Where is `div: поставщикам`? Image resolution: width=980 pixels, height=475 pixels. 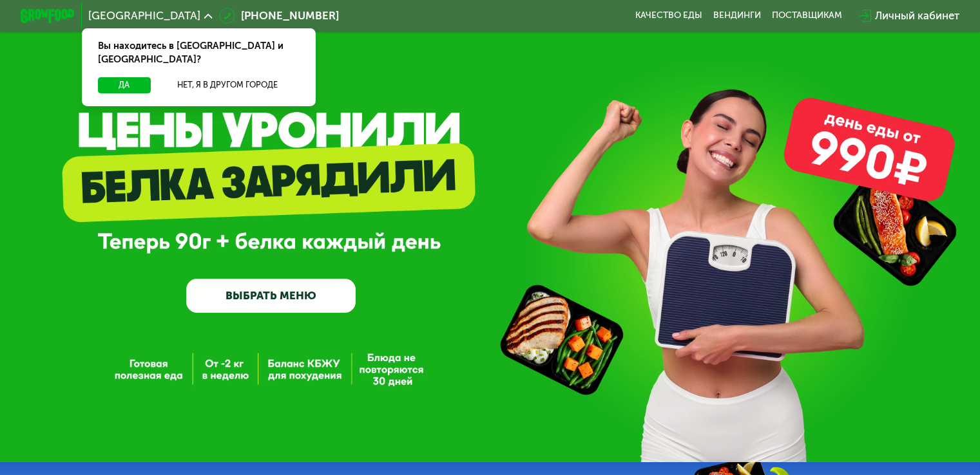 div: поставщикам is located at coordinates (807, 15).